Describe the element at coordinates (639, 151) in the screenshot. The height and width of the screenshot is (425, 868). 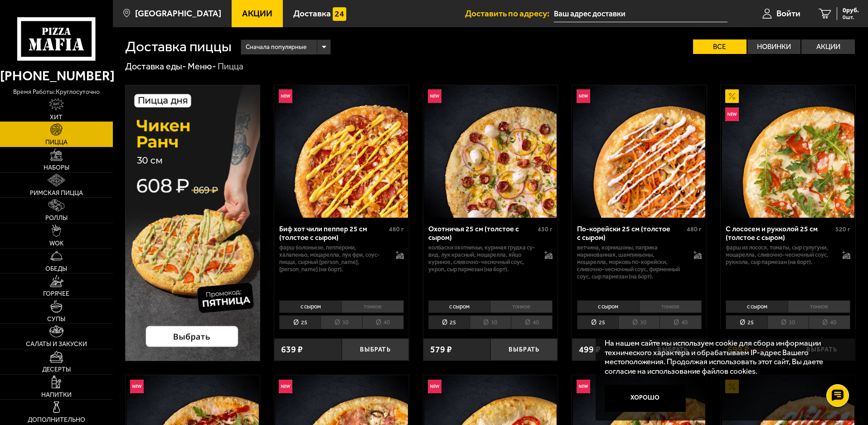
I see `img: По-корейски 25 см (толстое с сыром)` at that location.